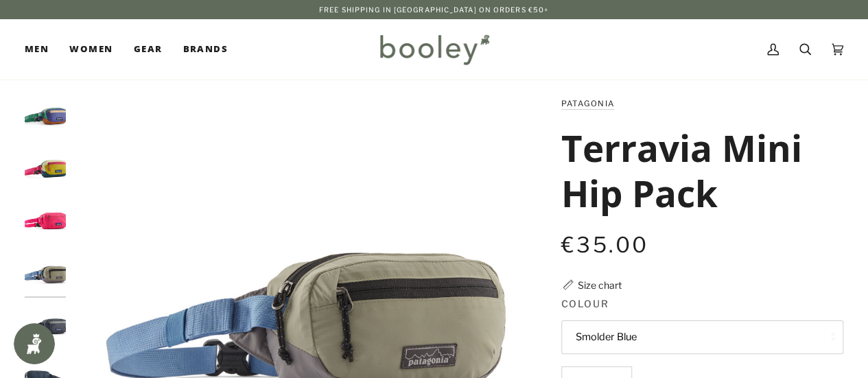  What do you see at coordinates (42, 49) in the screenshot?
I see `div: Men` at bounding box center [42, 49].